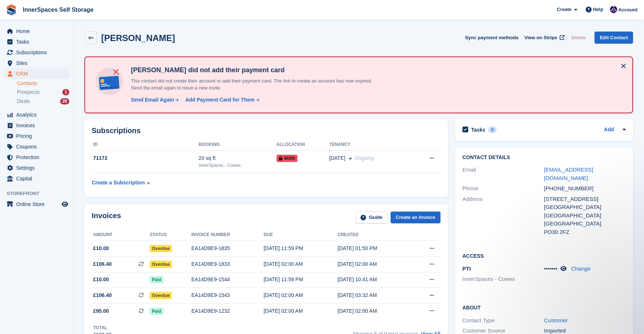  What do you see at coordinates (578, 38) in the screenshot?
I see `button: Delete` at bounding box center [578, 38].